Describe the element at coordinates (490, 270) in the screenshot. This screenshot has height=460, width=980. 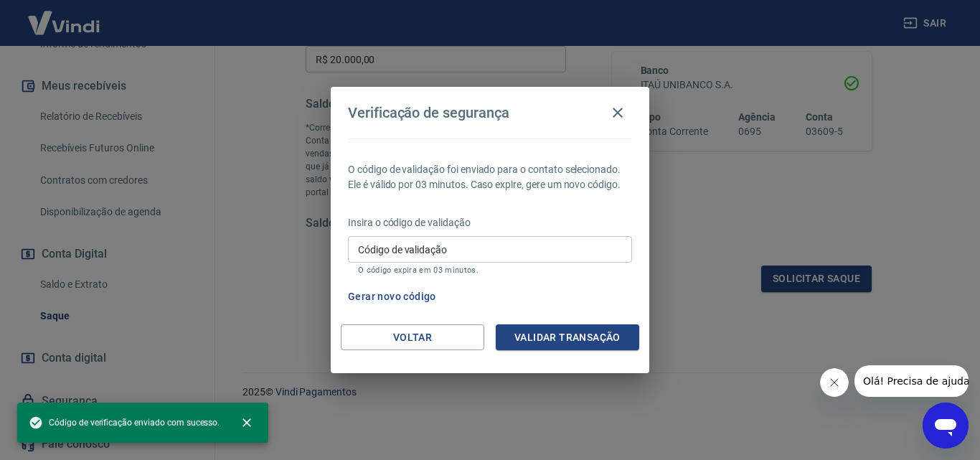
I see `p: O código expira em 03 minutos.` at that location.